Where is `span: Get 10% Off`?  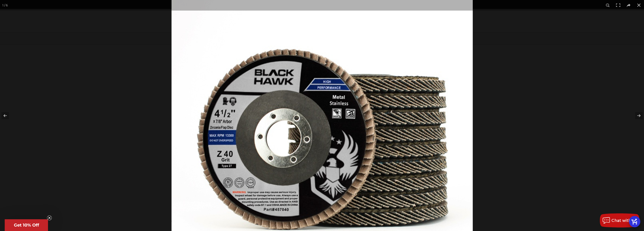 span: Get 10% Off is located at coordinates (27, 225).